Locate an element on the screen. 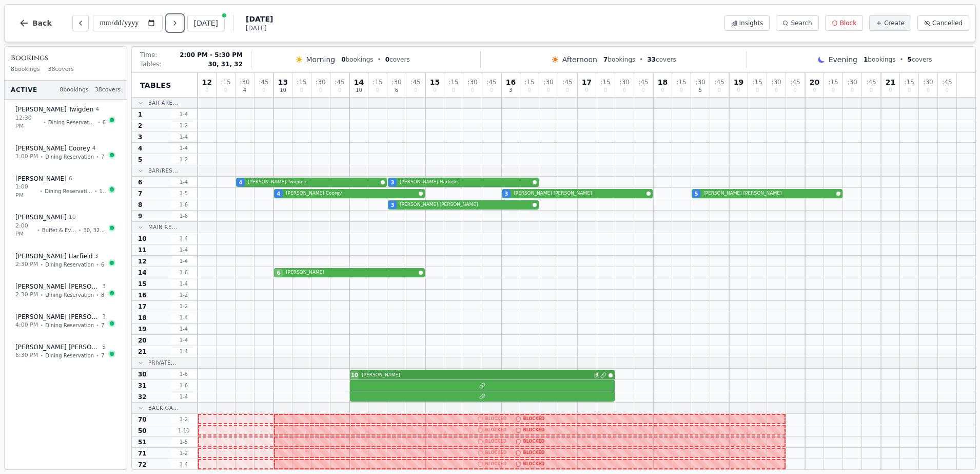 The height and width of the screenshot is (474, 980). span: 6:30 PM is located at coordinates (26, 355).